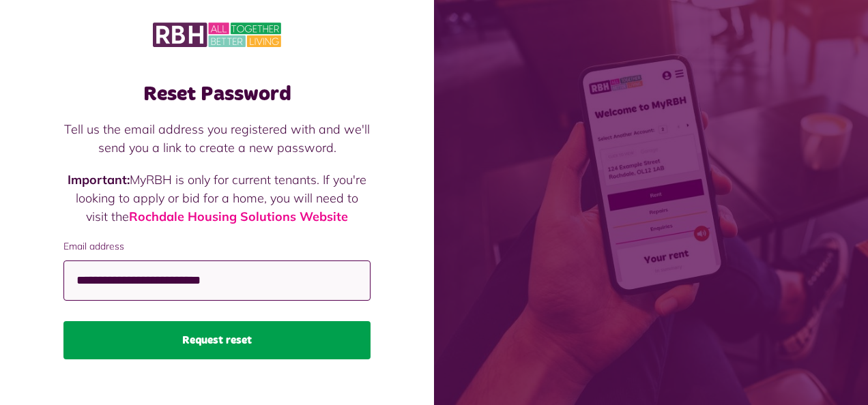 This screenshot has height=405, width=868. What do you see at coordinates (238, 216) in the screenshot?
I see `a: Rochdale Housing Solutions Website` at bounding box center [238, 216].